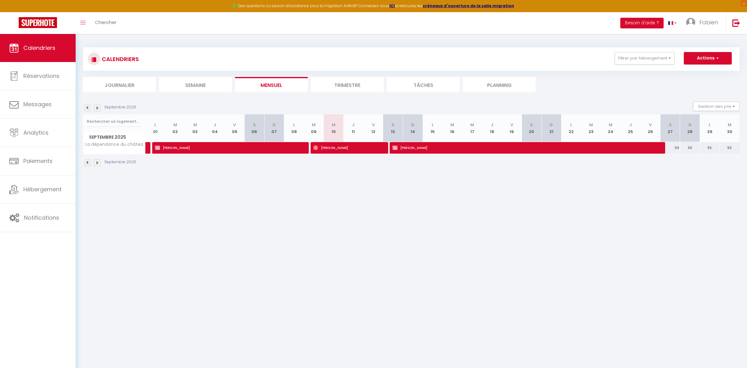 The height and width of the screenshot is (368, 747). What do you see at coordinates (347, 84) in the screenshot?
I see `li: Trimestre` at bounding box center [347, 84].